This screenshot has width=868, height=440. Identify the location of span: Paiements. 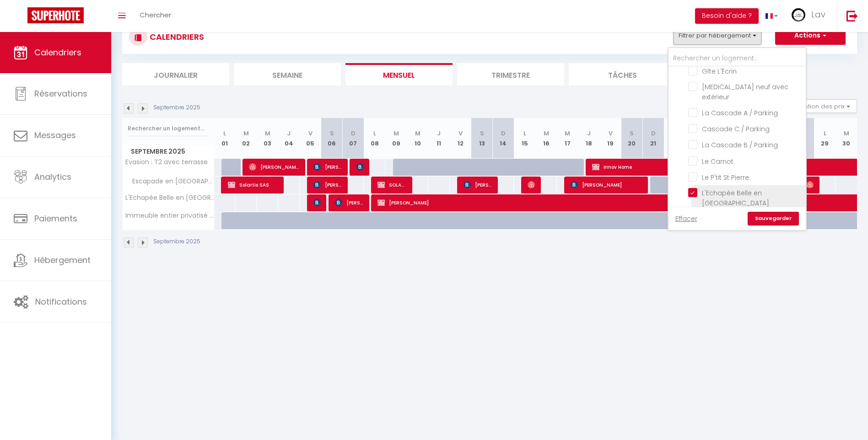
(56, 218).